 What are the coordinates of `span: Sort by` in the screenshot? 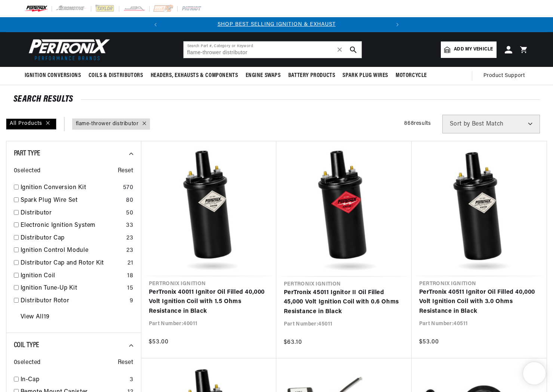 It's located at (460, 124).